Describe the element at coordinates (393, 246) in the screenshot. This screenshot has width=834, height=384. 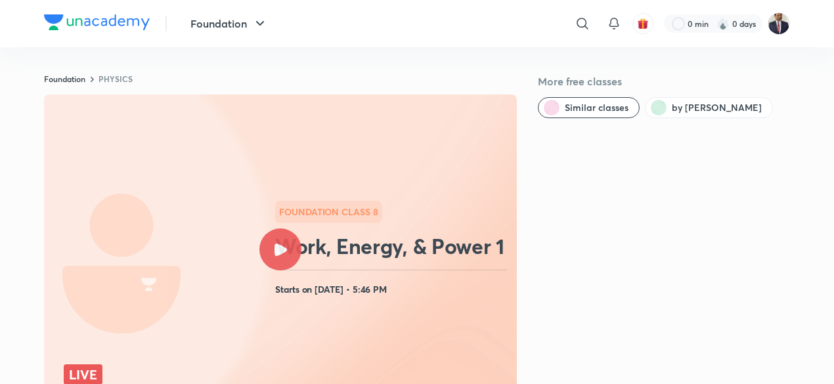
I see `h2: Work, Energy, & Power 1` at that location.